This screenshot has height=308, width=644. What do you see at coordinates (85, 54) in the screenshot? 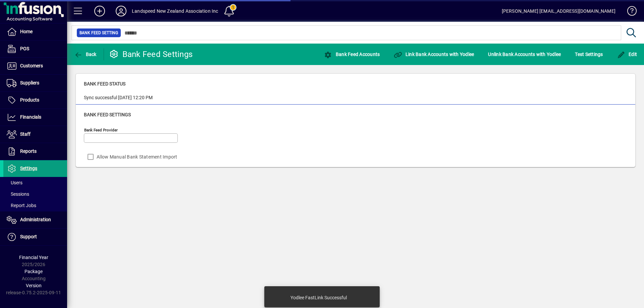
I see `button: Back` at bounding box center [85, 54].